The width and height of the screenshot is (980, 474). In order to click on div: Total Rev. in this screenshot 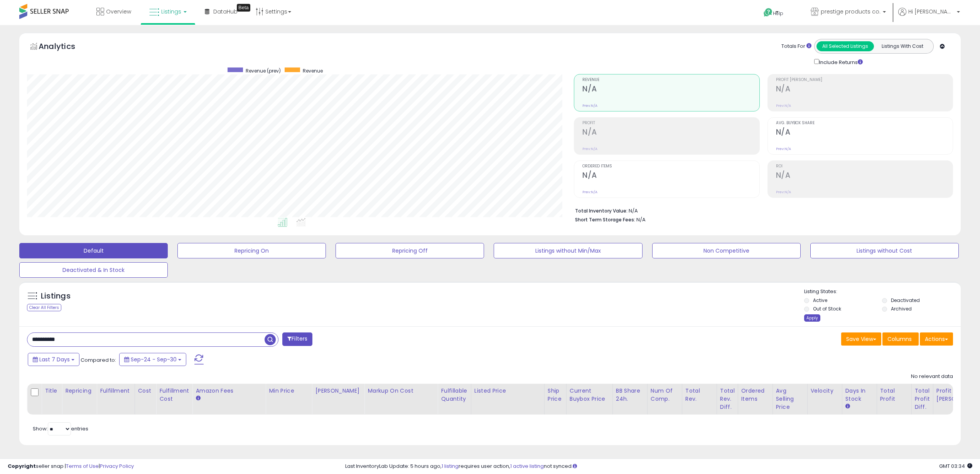, I will do `click(699, 394)`.